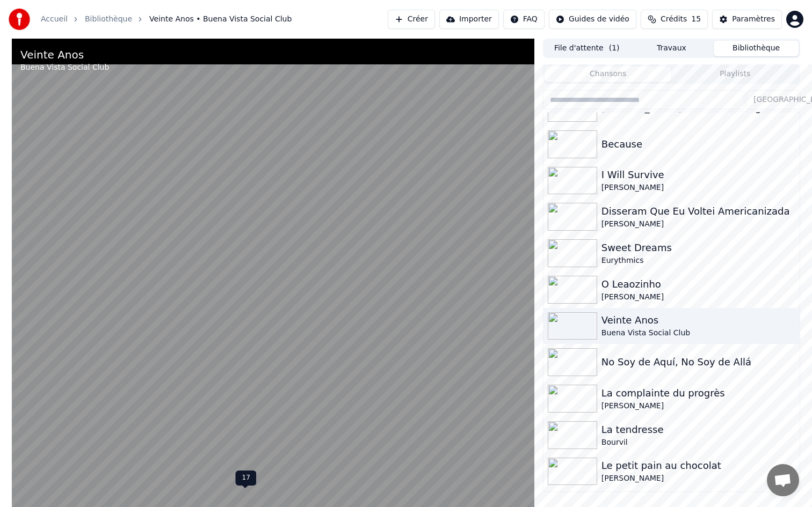 Image resolution: width=812 pixels, height=507 pixels. I want to click on button: File d'attente, so click(587, 49).